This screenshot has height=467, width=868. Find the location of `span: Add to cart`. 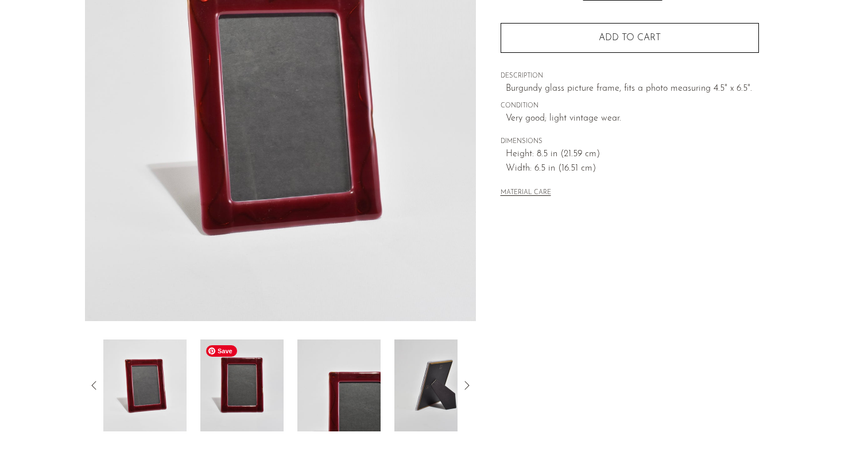

span: Add to cart is located at coordinates (630, 38).